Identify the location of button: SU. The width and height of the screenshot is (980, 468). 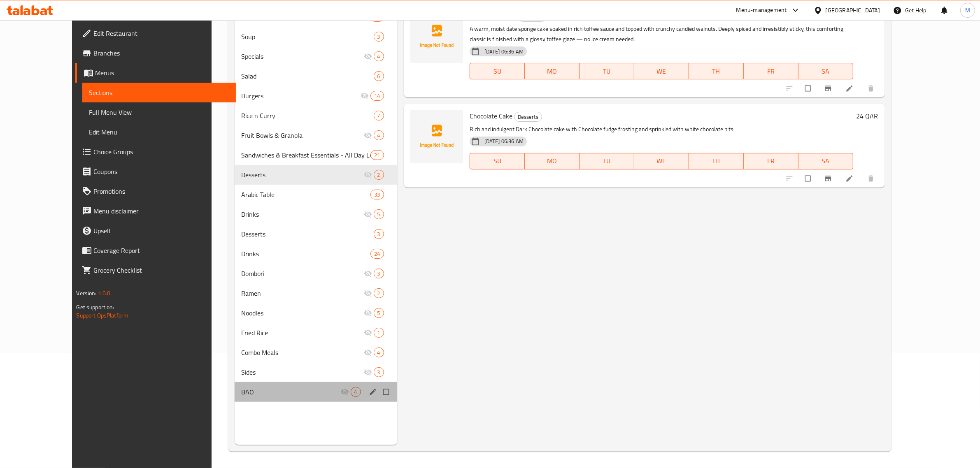
(497, 71).